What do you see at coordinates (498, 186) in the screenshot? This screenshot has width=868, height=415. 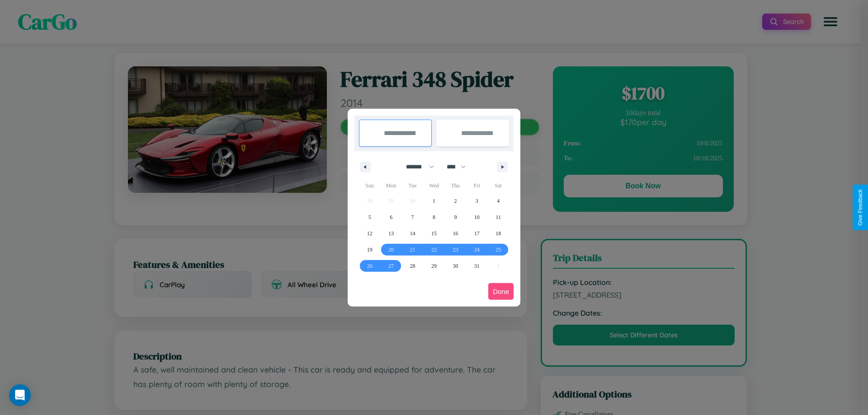 I see `span: Sat` at bounding box center [498, 186].